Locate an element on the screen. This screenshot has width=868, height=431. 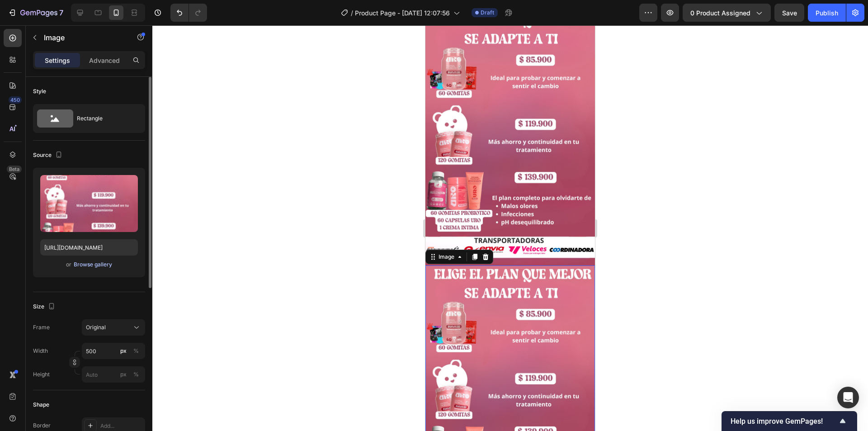
span: or is located at coordinates (68, 265).